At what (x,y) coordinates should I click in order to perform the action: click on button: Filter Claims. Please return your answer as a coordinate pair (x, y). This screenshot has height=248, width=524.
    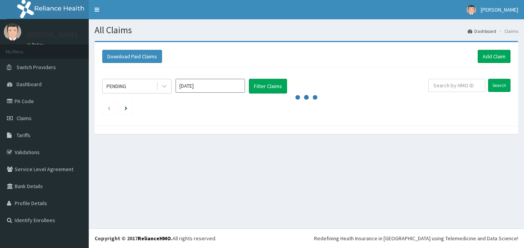
    Looking at the image, I should click on (268, 86).